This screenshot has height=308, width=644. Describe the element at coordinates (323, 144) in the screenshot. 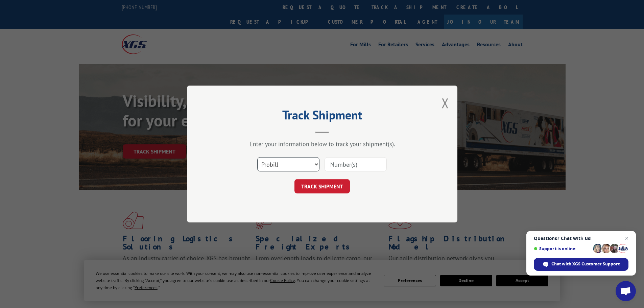

I see `div: Enter your information below to track your shipment(s).` at that location.